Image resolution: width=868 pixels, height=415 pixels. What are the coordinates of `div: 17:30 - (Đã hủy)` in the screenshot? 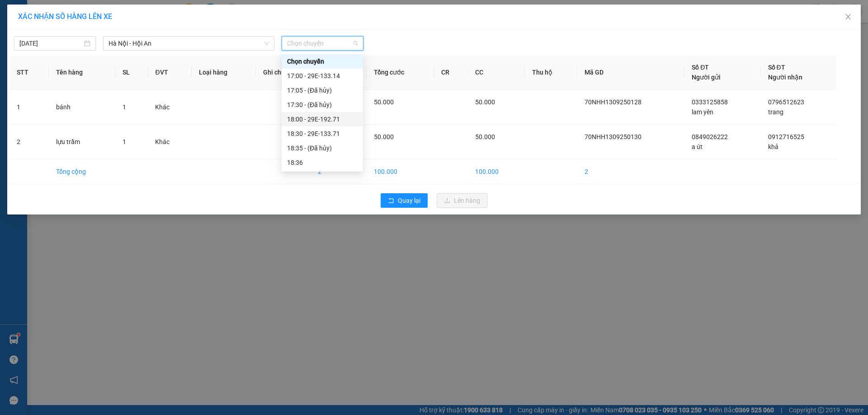 It's located at (322, 105).